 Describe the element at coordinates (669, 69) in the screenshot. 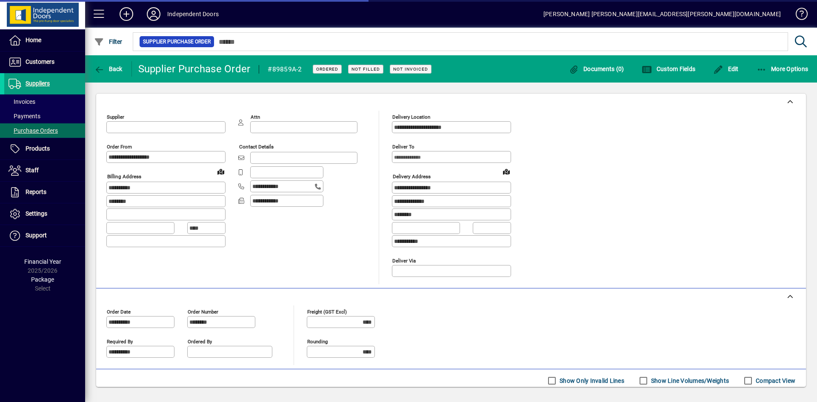

I see `button: Custom Fields` at that location.